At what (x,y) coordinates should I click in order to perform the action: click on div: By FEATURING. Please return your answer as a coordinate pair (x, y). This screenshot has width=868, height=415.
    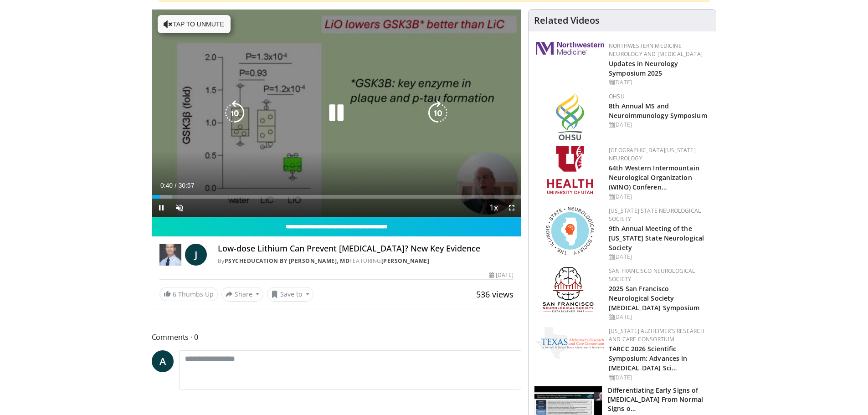
    Looking at the image, I should click on (366, 261).